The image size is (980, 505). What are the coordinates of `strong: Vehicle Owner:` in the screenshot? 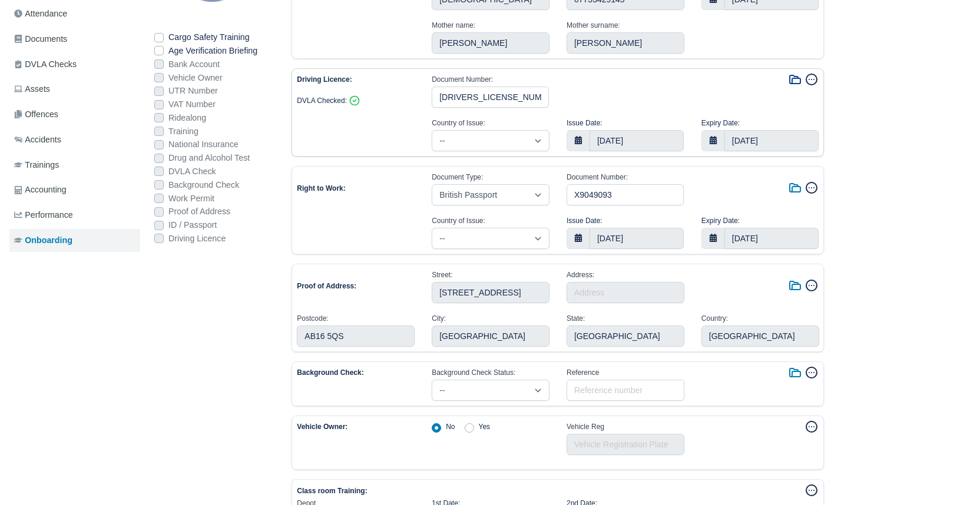 It's located at (322, 427).